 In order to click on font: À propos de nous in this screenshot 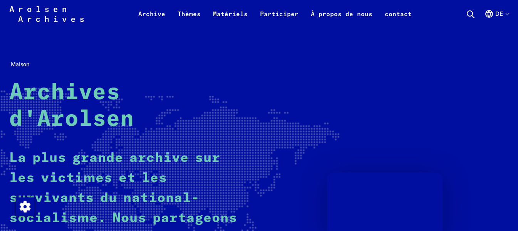, I will do `click(342, 14)`.